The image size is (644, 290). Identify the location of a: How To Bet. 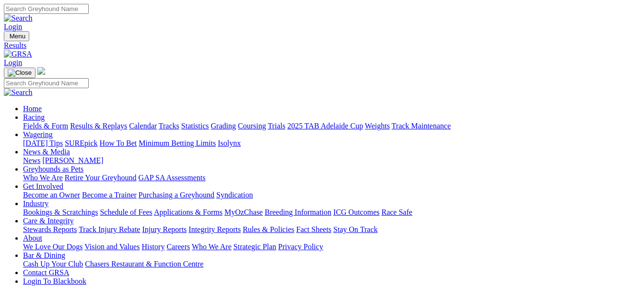
(118, 143).